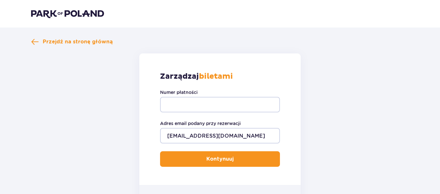  Describe the element at coordinates (220, 159) in the screenshot. I see `p: Kontynuuj` at that location.